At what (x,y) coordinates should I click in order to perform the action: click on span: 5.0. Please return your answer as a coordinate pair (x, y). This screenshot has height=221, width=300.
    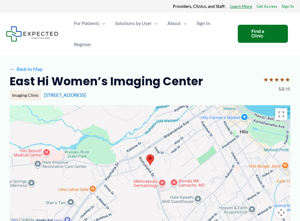
    Looking at the image, I should click on (281, 89).